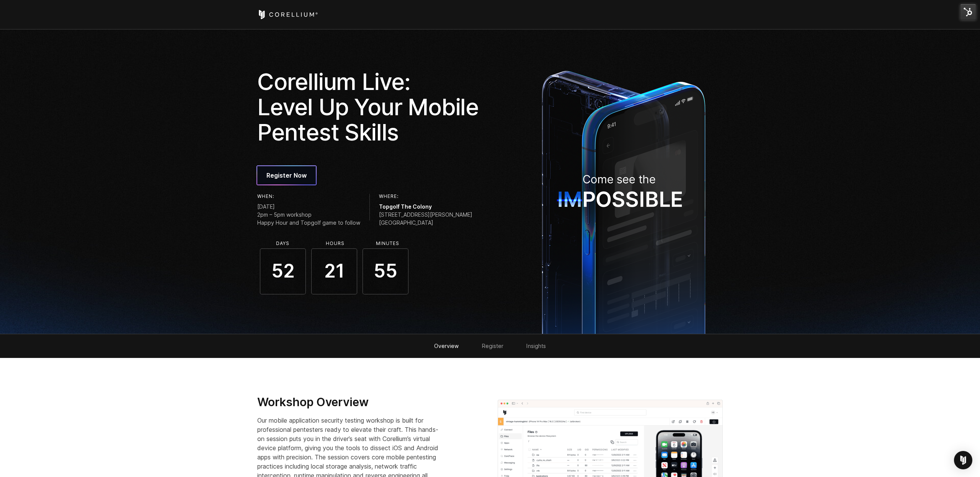  I want to click on a: Insights, so click(536, 345).